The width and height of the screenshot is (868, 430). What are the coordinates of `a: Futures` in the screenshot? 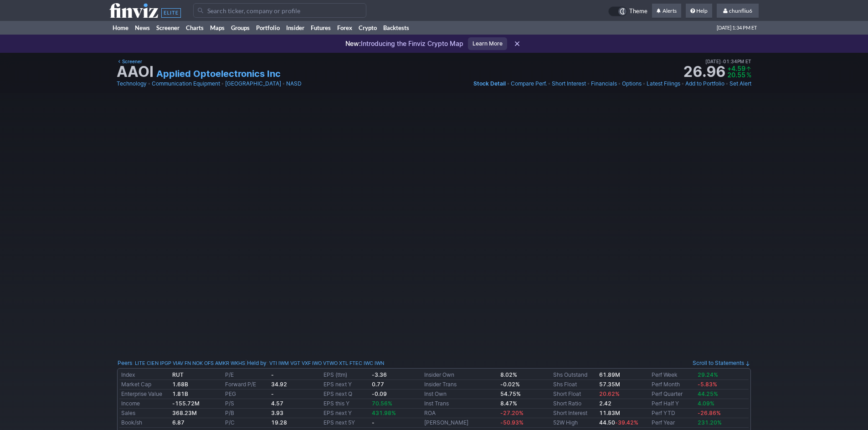 It's located at (321, 28).